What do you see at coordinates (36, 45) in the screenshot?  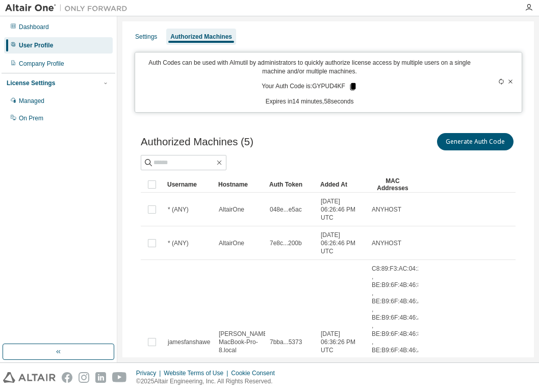 I see `div: User Profile` at bounding box center [36, 45].